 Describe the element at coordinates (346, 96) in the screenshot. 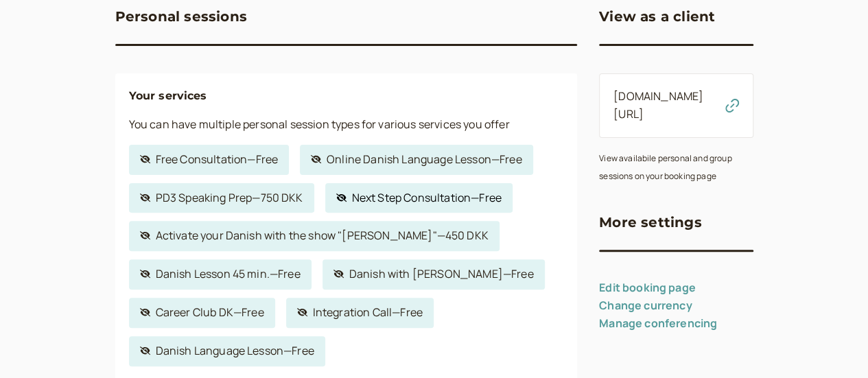

I see `h4: Your services` at that location.